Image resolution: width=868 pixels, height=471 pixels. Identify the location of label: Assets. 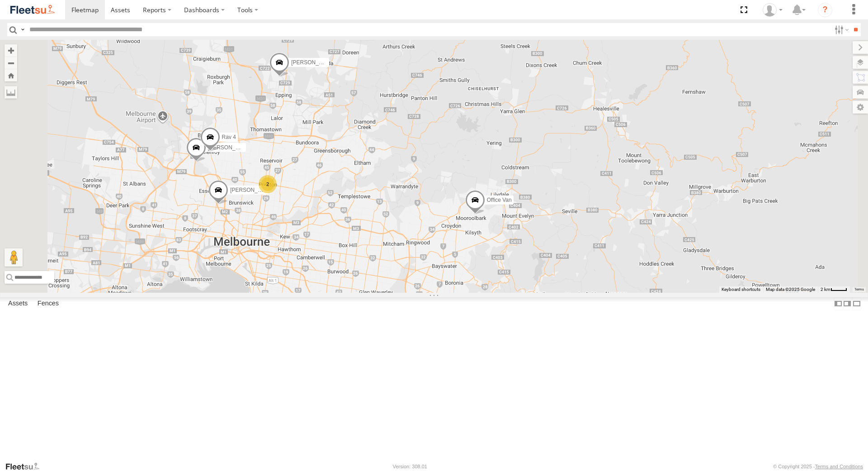
(18, 304).